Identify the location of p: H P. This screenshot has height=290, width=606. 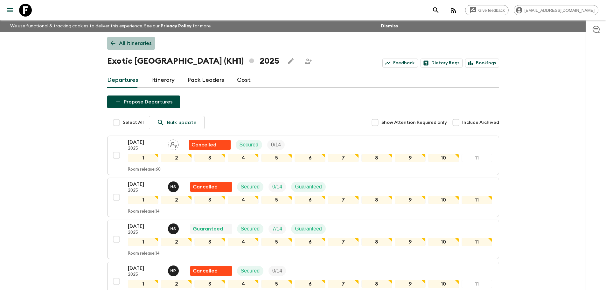
(173, 271).